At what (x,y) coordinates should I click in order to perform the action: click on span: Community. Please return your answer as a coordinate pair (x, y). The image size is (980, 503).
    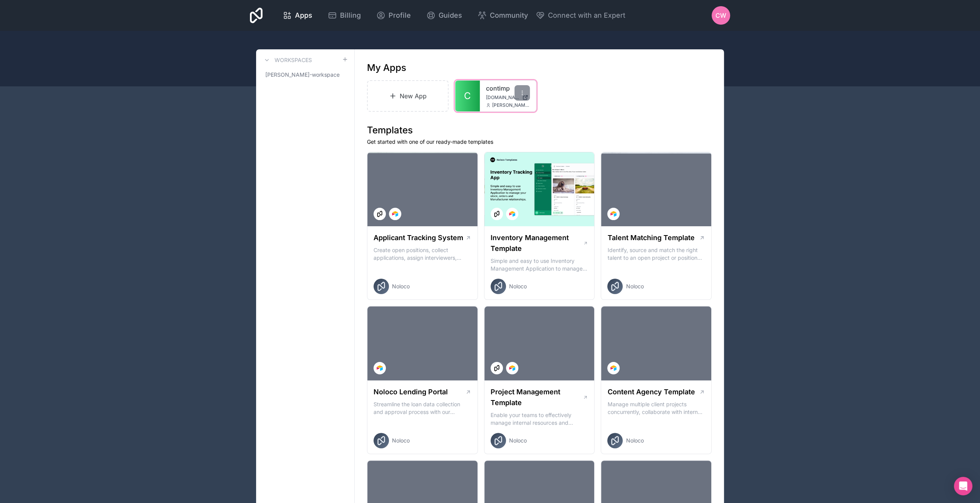
    Looking at the image, I should click on (509, 16).